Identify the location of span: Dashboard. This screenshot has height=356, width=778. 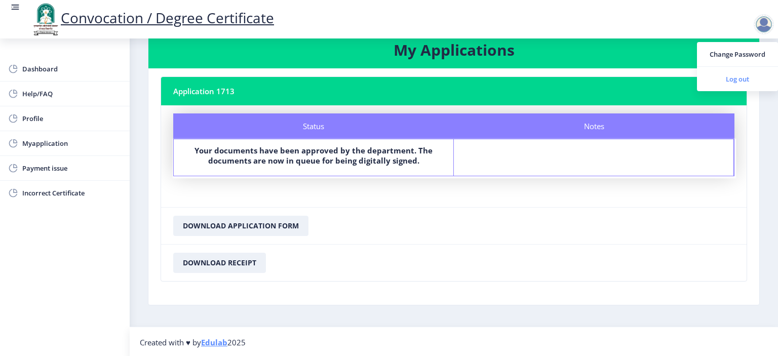
(72, 69).